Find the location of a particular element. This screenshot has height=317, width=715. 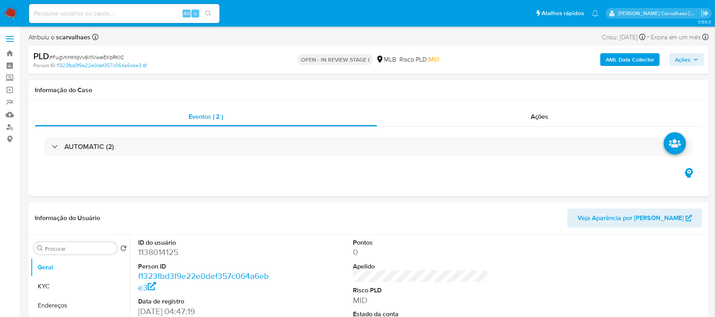

button: KYC is located at coordinates (80, 286).